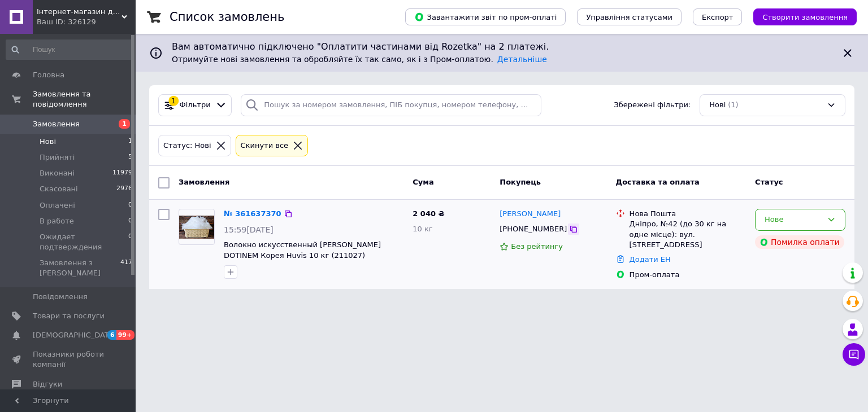 This screenshot has height=412, width=868. I want to click on button: Завантажити звіт по пром-оплаті, so click(485, 17).